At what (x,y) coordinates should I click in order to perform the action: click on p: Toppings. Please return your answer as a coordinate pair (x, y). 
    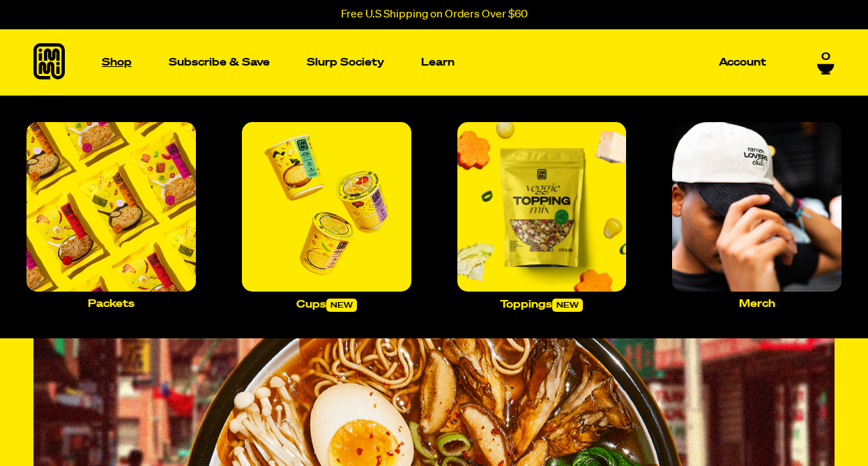
    Looking at the image, I should click on (541, 305).